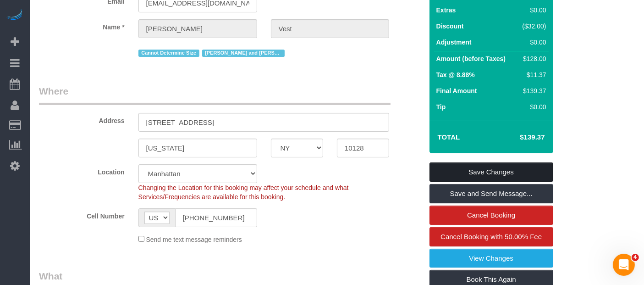 The width and height of the screenshot is (644, 285). I want to click on input: City, so click(197, 148).